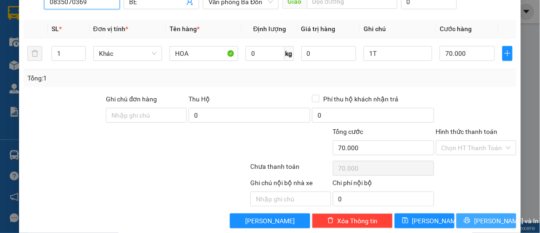 The width and height of the screenshot is (540, 233). What do you see at coordinates (358, 221) in the screenshot?
I see `span: Xóa Thông tin` at bounding box center [358, 221].